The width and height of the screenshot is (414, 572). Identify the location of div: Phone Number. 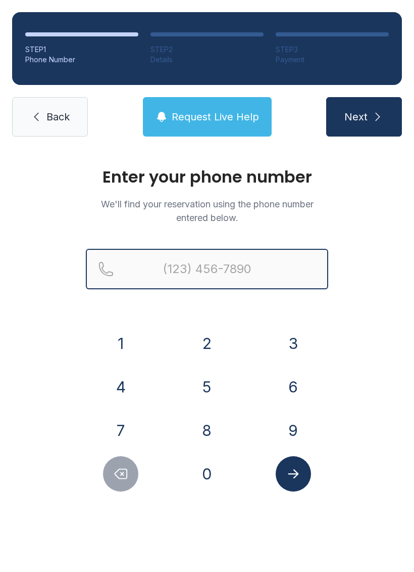
(82, 60).